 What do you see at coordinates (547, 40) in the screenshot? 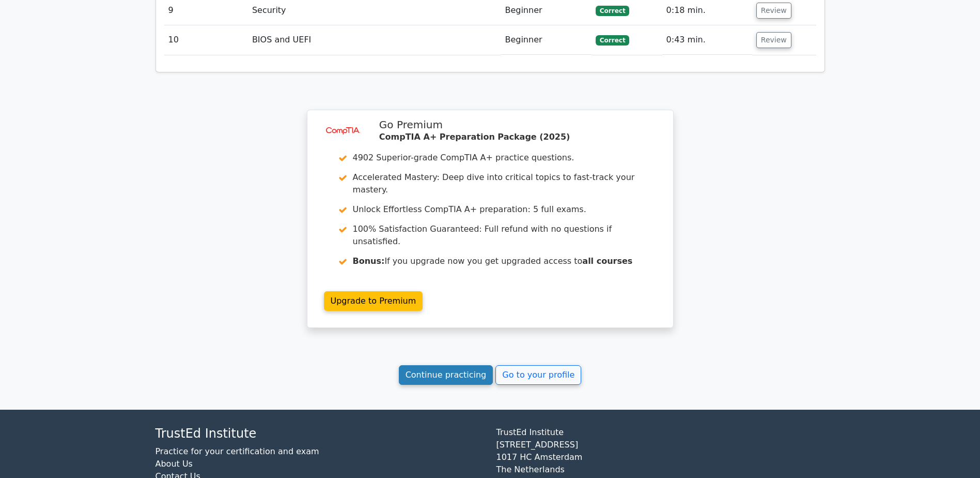
I see `td: Beginner` at bounding box center [547, 40].